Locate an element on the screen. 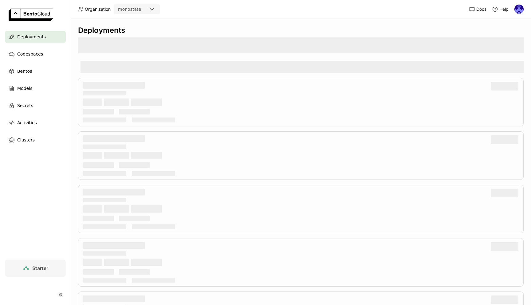  span: Starter is located at coordinates (40, 268).